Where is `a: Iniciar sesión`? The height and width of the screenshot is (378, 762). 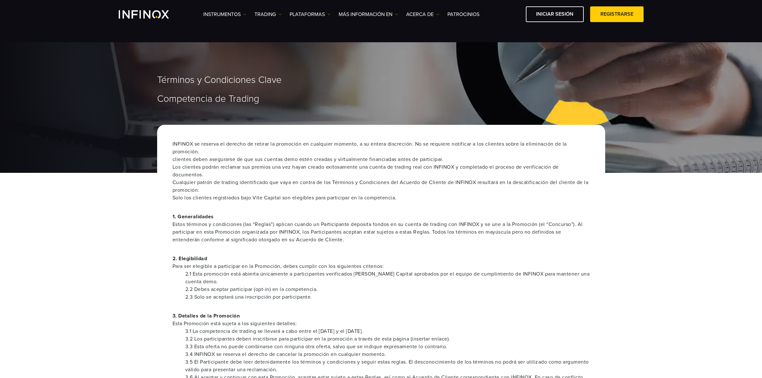
a: Iniciar sesión is located at coordinates (554, 14).